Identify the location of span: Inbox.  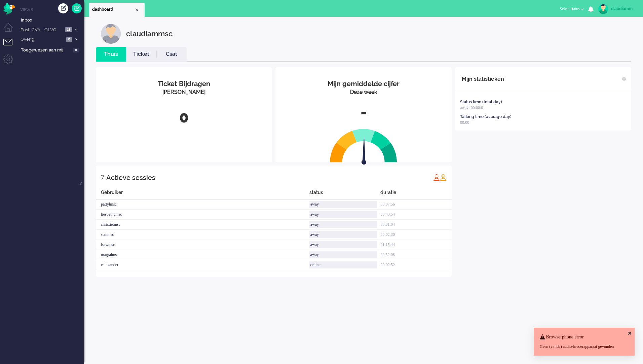
(52, 21).